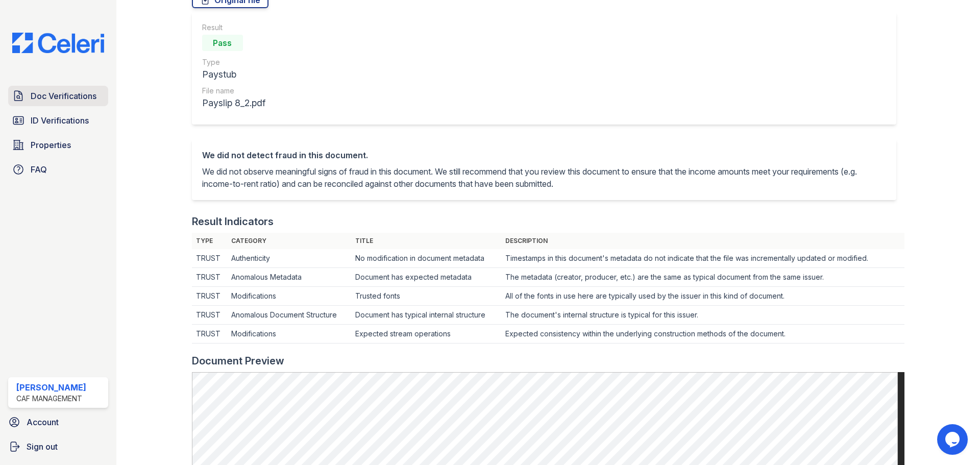 The width and height of the screenshot is (980, 465). What do you see at coordinates (289, 278) in the screenshot?
I see `td: Anomalous Metadata` at bounding box center [289, 278].